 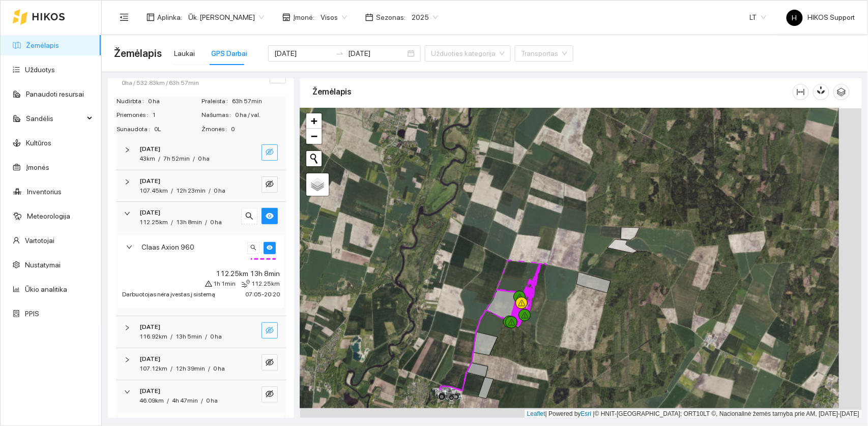 What do you see at coordinates (44, 192) in the screenshot?
I see `a: Inventorius` at bounding box center [44, 192].